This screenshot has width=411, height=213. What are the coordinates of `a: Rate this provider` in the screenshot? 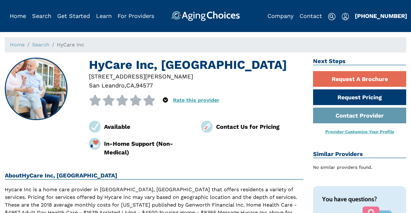 It's located at (196, 100).